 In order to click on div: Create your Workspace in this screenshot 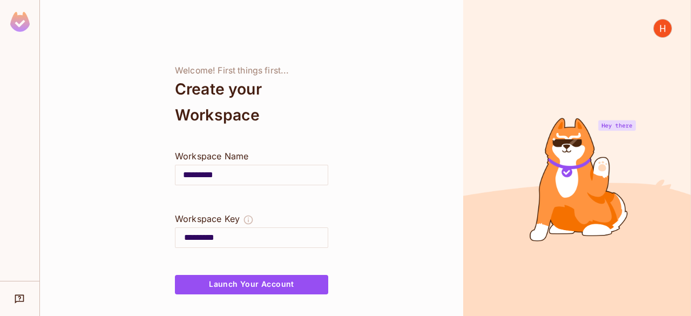, I will do `click(251, 102)`.